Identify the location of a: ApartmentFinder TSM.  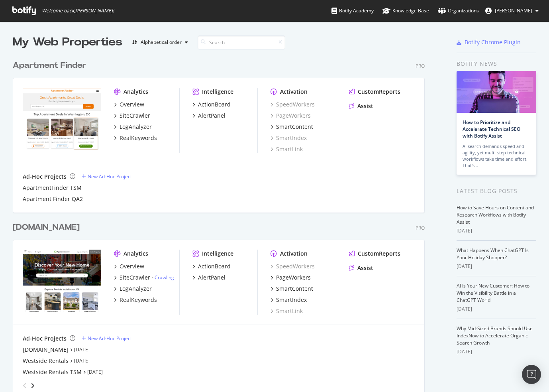
(53, 187).